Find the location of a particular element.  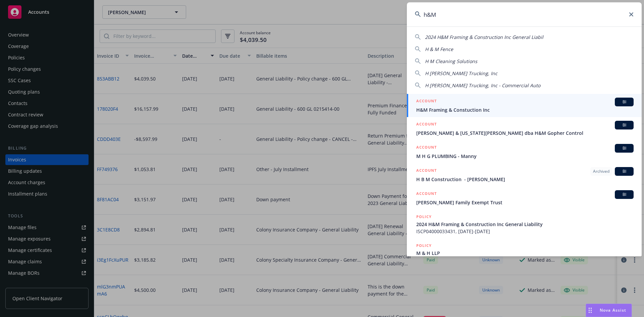

input: Search... is located at coordinates (524, 15).